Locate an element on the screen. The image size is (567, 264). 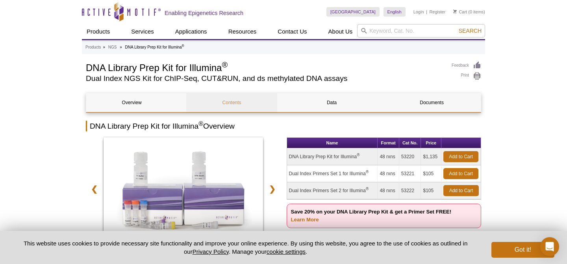
a: English is located at coordinates (395, 12).